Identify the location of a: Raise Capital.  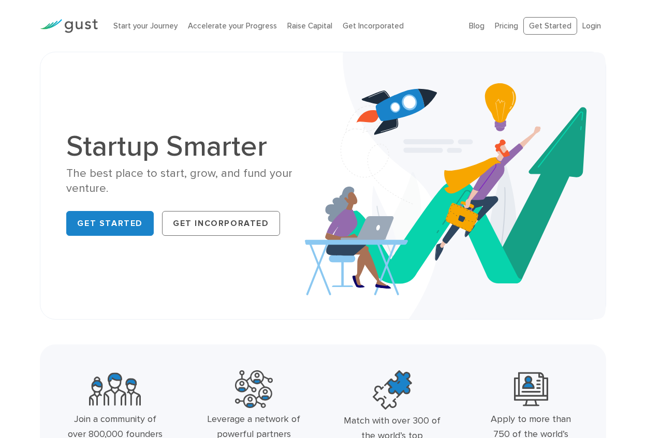
(309, 26).